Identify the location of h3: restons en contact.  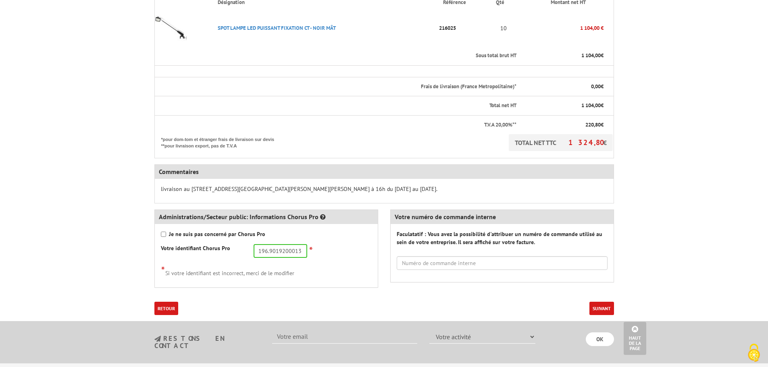
(207, 342).